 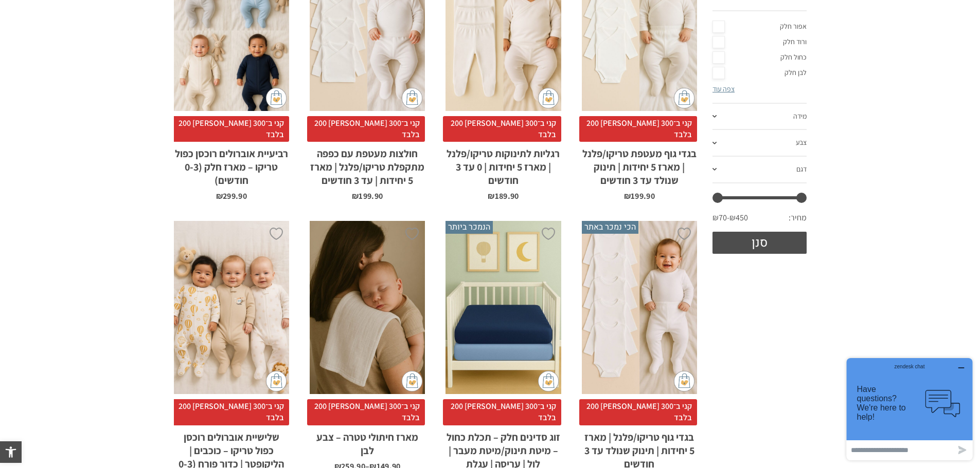 What do you see at coordinates (759, 27) in the screenshot?
I see `a: אפור חלק` at bounding box center [759, 27].